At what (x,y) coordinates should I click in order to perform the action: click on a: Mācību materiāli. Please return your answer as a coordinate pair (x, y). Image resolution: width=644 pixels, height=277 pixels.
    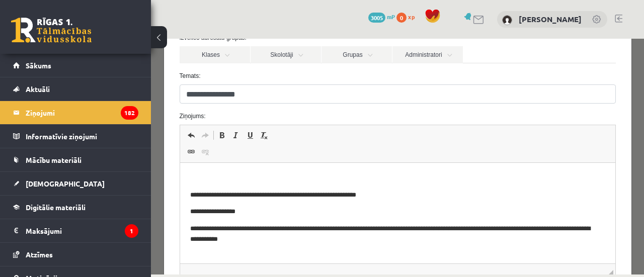
    Looking at the image, I should click on (75, 160).